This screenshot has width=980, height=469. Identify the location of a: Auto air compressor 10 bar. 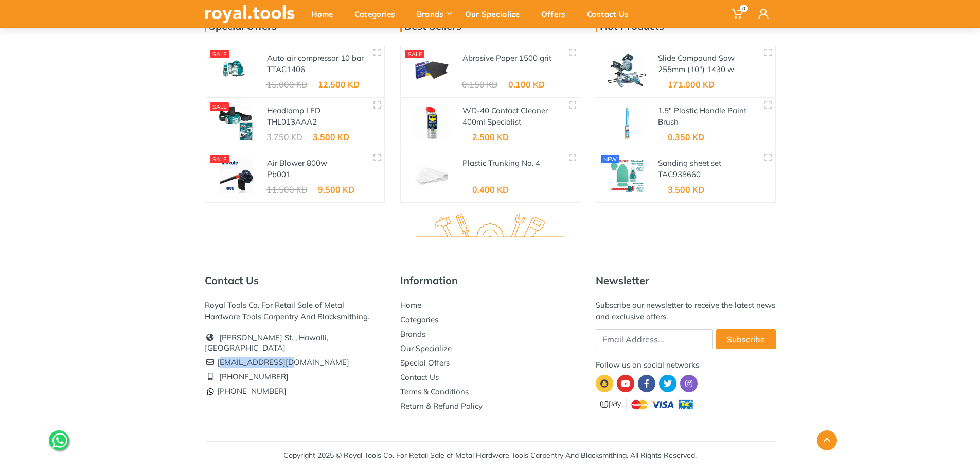
(316, 57).